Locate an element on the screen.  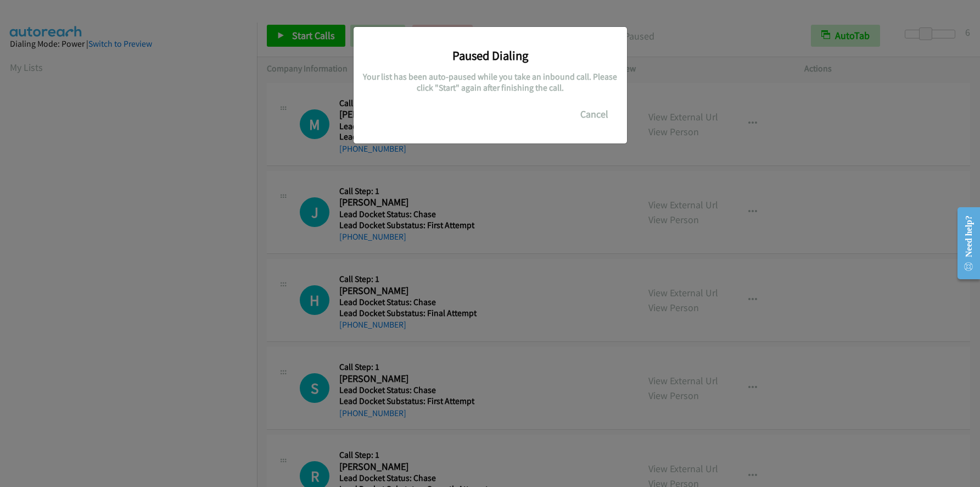
h5: Your list has been auto-paused while you take an inbound call. Please click "Start" again after f... is located at coordinates (491, 82).